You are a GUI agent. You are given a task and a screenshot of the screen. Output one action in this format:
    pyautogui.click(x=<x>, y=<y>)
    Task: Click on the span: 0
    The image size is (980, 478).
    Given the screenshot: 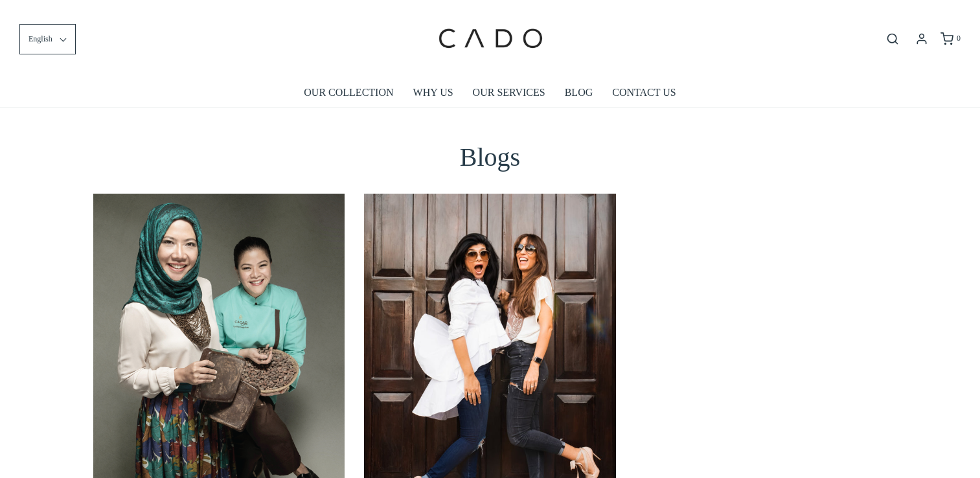 What is the action you would take?
    pyautogui.click(x=959, y=38)
    